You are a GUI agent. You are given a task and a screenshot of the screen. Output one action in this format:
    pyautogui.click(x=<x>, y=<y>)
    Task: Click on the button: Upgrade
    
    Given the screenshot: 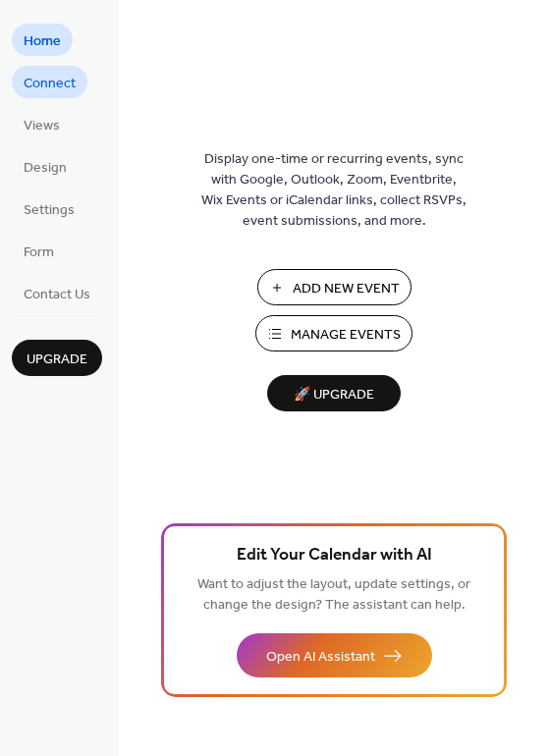 What is the action you would take?
    pyautogui.click(x=57, y=358)
    